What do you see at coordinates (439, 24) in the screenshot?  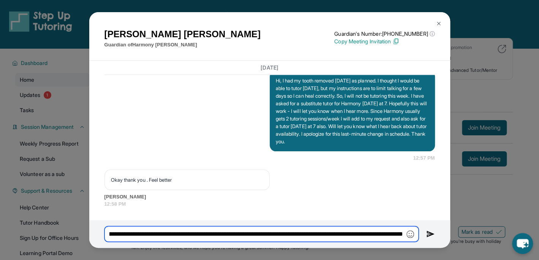 I see `img: Close Icon` at bounding box center [439, 24].